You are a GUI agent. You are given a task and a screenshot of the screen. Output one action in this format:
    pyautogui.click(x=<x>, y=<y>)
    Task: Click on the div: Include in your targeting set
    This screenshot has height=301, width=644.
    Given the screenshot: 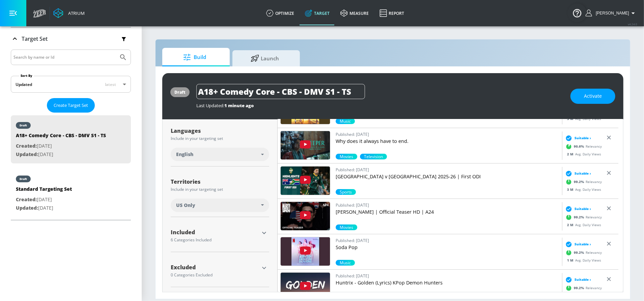 What is the action you would take?
    pyautogui.click(x=220, y=139)
    